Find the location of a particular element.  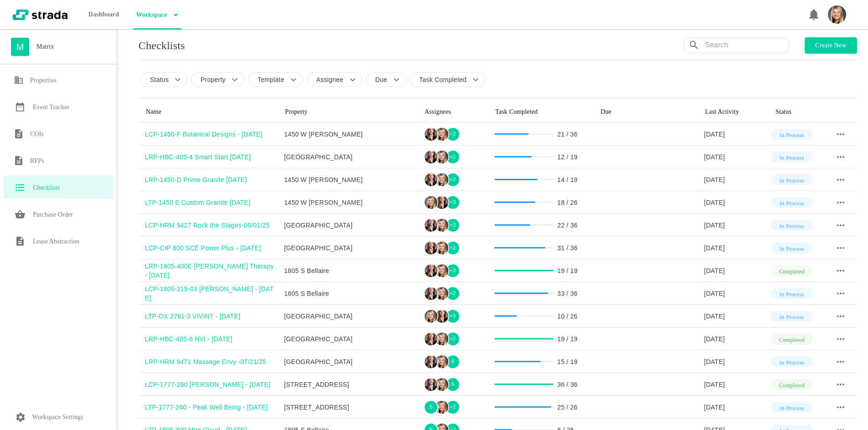

p: Workspace Settings is located at coordinates (58, 418).